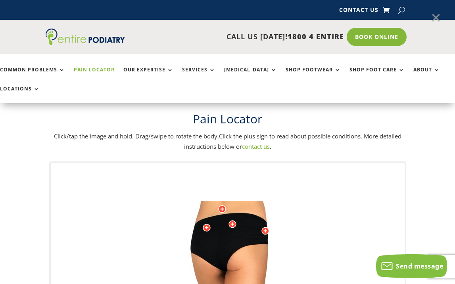 This screenshot has width=455, height=284. What do you see at coordinates (228, 121) in the screenshot?
I see `h1: Pain Locator` at bounding box center [228, 121].